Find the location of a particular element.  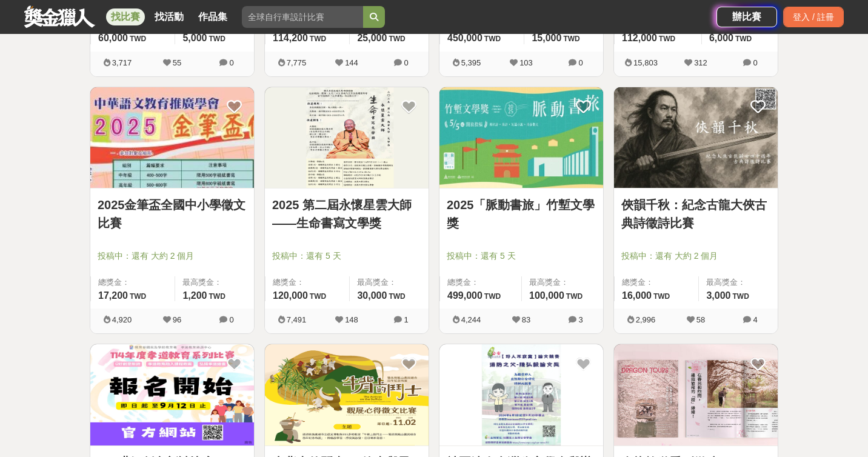

a: 俠韻千秋：紀念古龍大俠古典詩徵詩比賽 is located at coordinates (695, 214).